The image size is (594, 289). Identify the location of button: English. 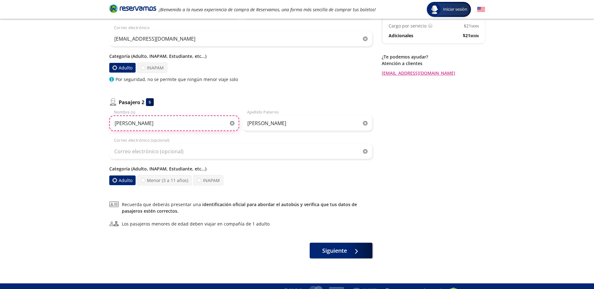
(481, 9).